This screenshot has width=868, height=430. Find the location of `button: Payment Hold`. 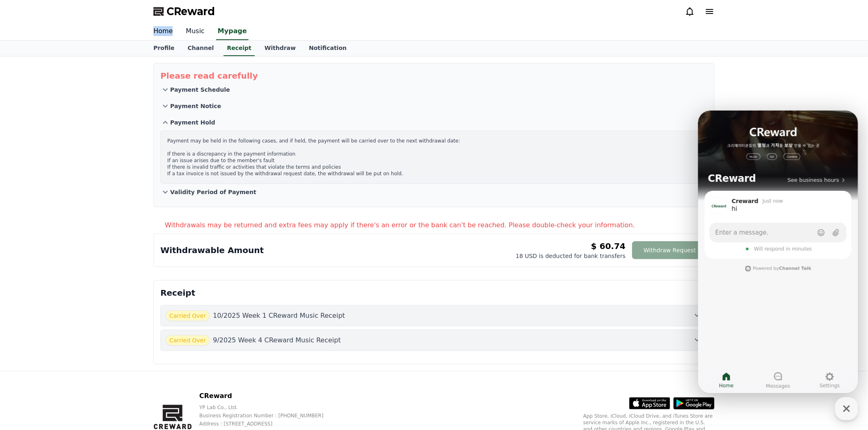

button: Payment Hold is located at coordinates (434, 123).